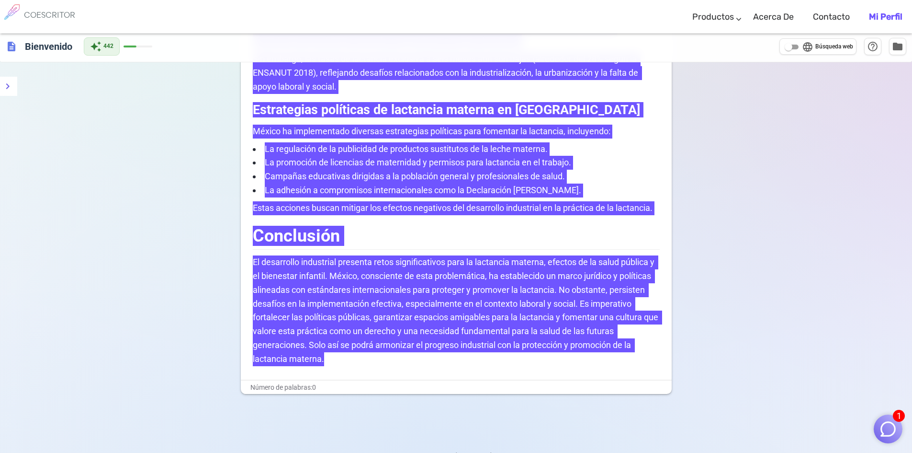  Describe the element at coordinates (873, 46) in the screenshot. I see `button: Ayuda y atajos` at that location.